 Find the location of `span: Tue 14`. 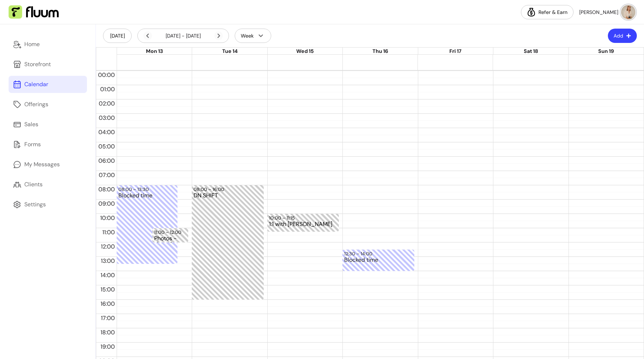

span: Tue 14 is located at coordinates (229, 51).